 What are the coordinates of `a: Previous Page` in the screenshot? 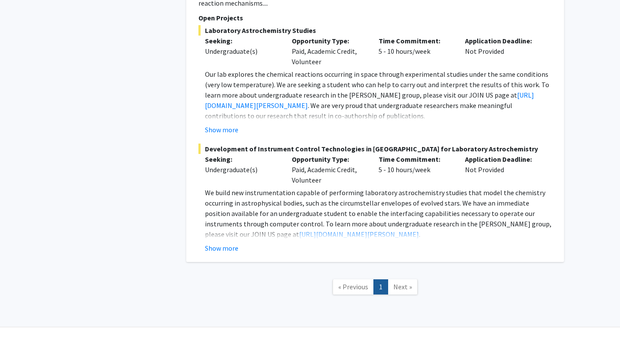 It's located at (353, 287).